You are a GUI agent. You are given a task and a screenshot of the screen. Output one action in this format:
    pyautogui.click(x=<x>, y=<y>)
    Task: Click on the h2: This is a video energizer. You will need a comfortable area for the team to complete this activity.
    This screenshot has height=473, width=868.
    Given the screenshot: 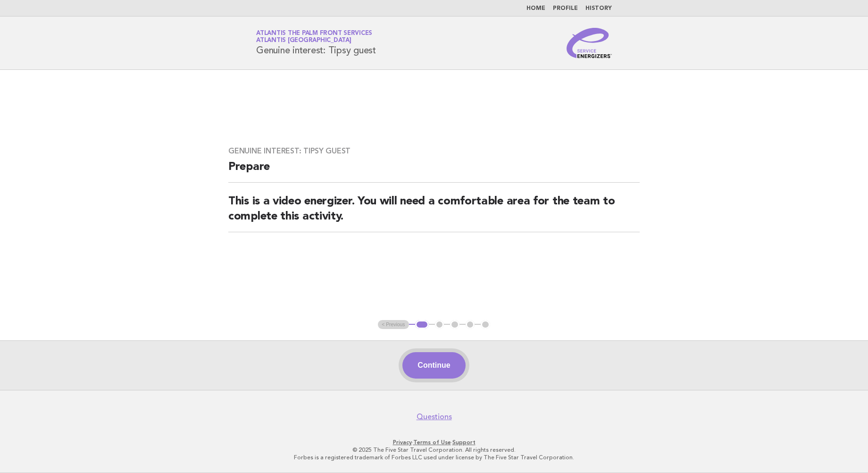 What is the action you would take?
    pyautogui.click(x=434, y=213)
    